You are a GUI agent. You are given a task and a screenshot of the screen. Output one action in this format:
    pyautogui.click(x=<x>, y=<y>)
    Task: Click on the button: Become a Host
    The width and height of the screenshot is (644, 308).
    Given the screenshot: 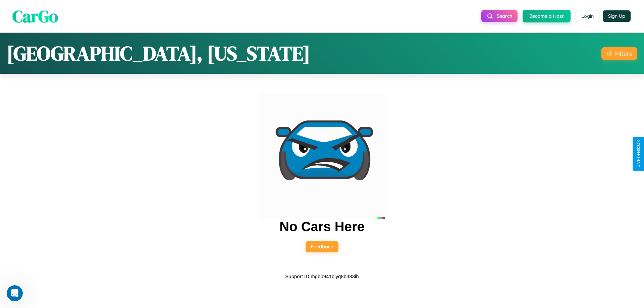 What is the action you would take?
    pyautogui.click(x=546, y=16)
    